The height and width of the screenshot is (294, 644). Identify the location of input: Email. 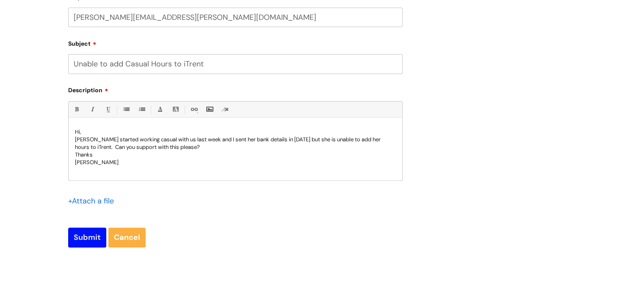
(235, 17).